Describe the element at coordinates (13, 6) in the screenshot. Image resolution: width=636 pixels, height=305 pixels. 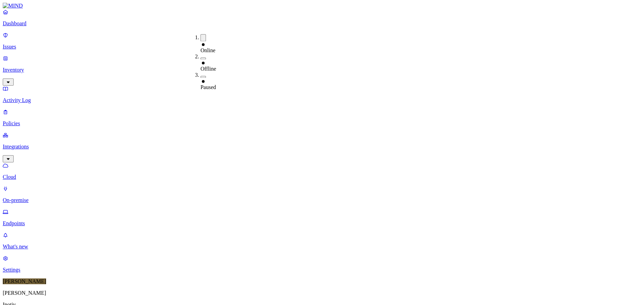
I see `img: MIND` at that location.